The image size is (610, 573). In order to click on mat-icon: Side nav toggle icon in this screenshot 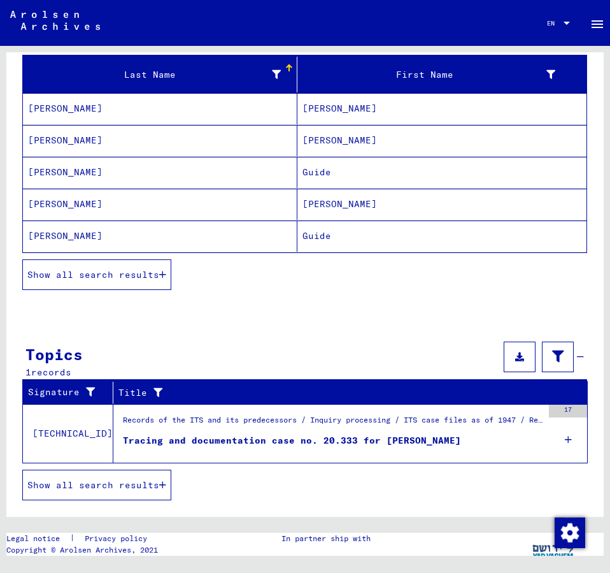, I will do `click(598, 24)`.